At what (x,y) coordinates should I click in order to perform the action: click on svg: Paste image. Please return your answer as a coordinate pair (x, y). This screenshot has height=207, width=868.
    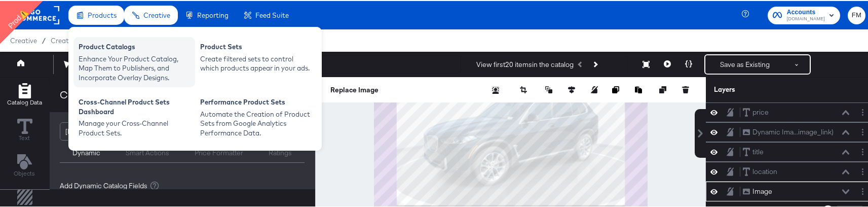
    Looking at the image, I should click on (638, 89).